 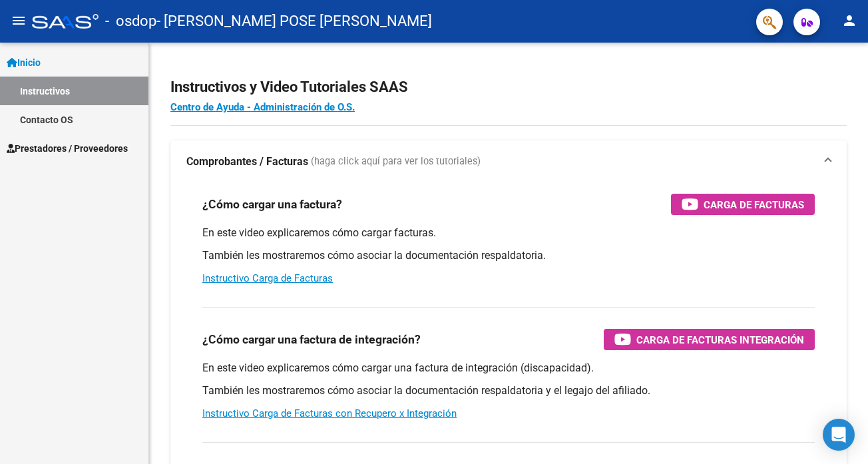 What do you see at coordinates (508, 162) in the screenshot?
I see `mat-expansion-panel-header: Comprobantes / Facturas (haga click aquí para ver los tutoriales)` at bounding box center [508, 162].